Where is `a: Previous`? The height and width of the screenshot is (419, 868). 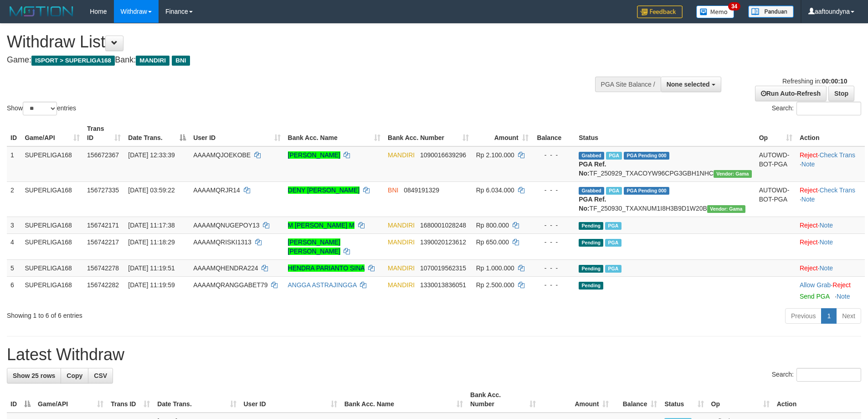 a: Previous is located at coordinates (803, 316).